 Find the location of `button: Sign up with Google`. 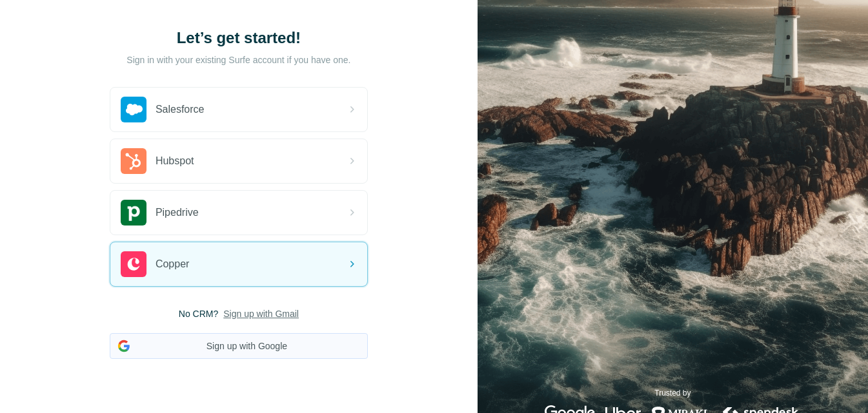

button: Sign up with Google is located at coordinates (239, 346).